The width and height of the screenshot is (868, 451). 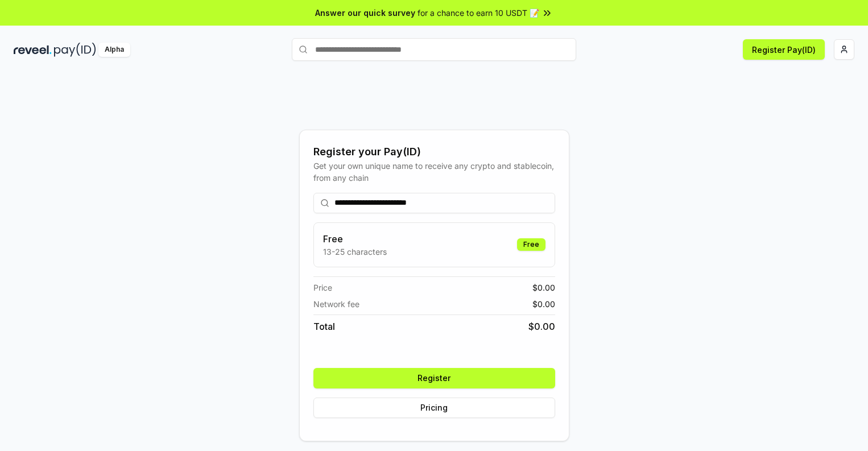 What do you see at coordinates (324, 327) in the screenshot?
I see `span: Total` at bounding box center [324, 327].